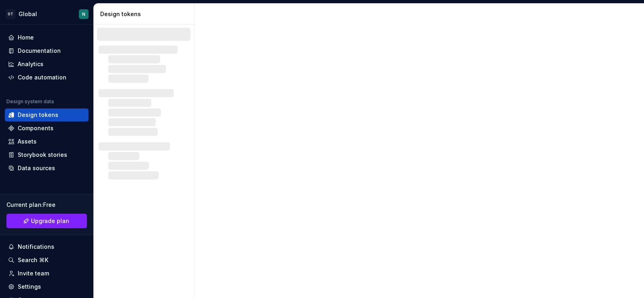 The width and height of the screenshot is (644, 298). What do you see at coordinates (30, 64) in the screenshot?
I see `div: Analytics` at bounding box center [30, 64].